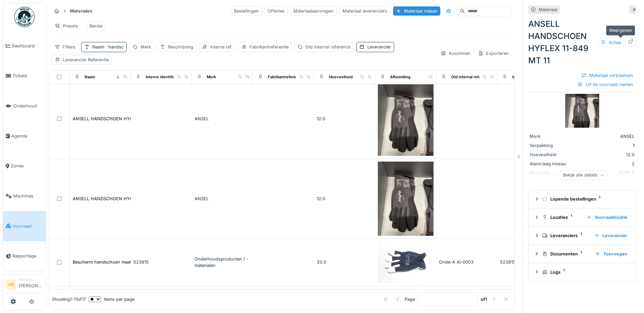 The height and width of the screenshot is (313, 644). Describe the element at coordinates (24, 196) in the screenshot. I see `a: Machines` at that location.